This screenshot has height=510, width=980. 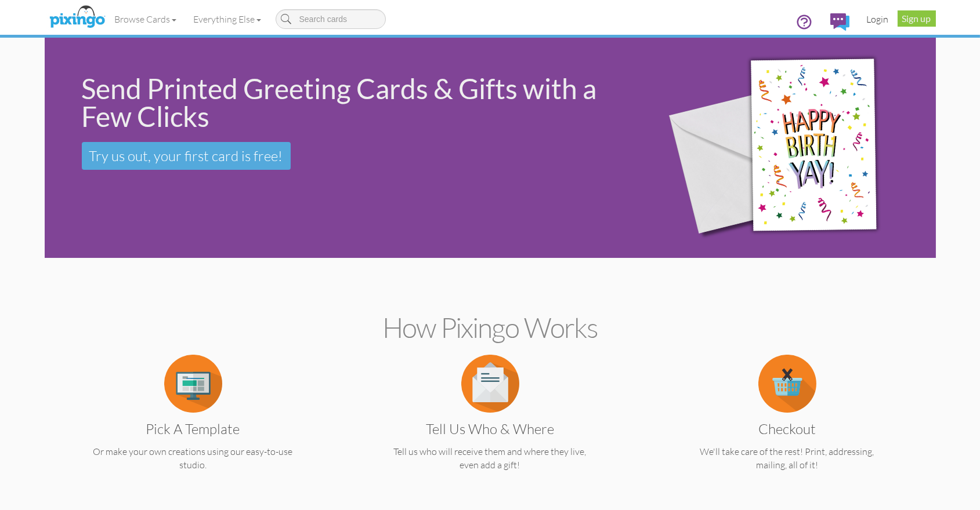 What do you see at coordinates (77, 17) in the screenshot?
I see `img: pixingo logo` at bounding box center [77, 17].